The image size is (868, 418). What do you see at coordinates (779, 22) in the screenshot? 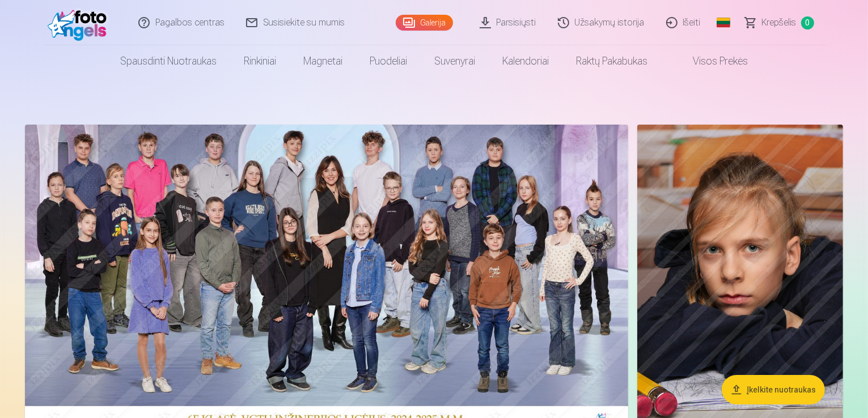
I see `span: Krepšelis` at bounding box center [779, 22].